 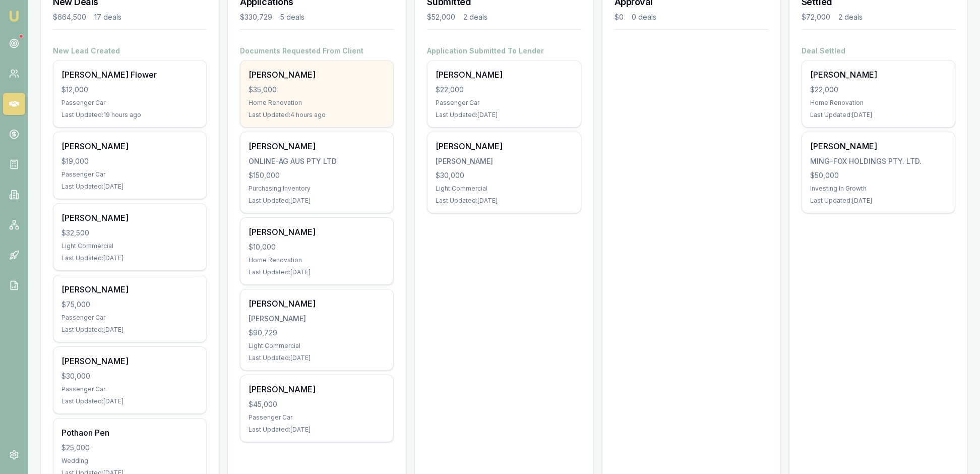 What do you see at coordinates (316, 404) in the screenshot?
I see `div: $45,000` at bounding box center [316, 404].